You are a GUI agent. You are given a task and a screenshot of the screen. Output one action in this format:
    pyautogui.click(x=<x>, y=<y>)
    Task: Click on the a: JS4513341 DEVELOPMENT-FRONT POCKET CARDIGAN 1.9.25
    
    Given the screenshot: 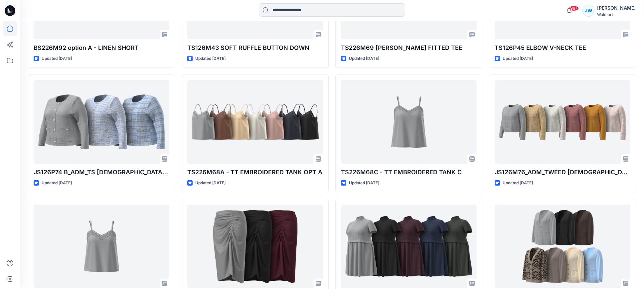 What is the action you would take?
    pyautogui.click(x=562, y=246)
    